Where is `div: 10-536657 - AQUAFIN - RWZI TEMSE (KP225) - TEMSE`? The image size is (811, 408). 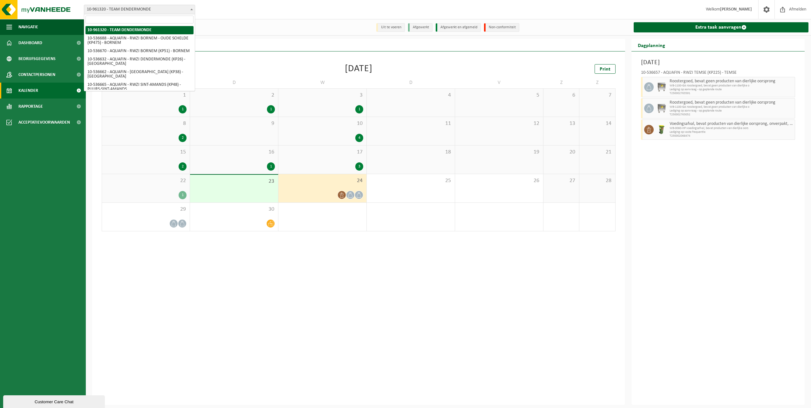
div: 10-536657 - AQUAFIN - RWZI TEMSE (KP225) - TEMSE is located at coordinates (718, 74).